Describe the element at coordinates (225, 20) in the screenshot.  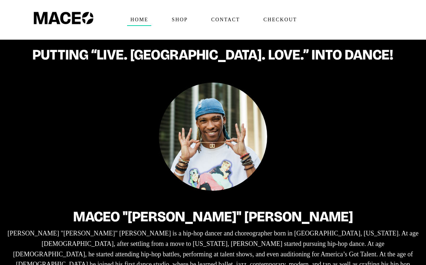
I see `span: Contact` at that location.